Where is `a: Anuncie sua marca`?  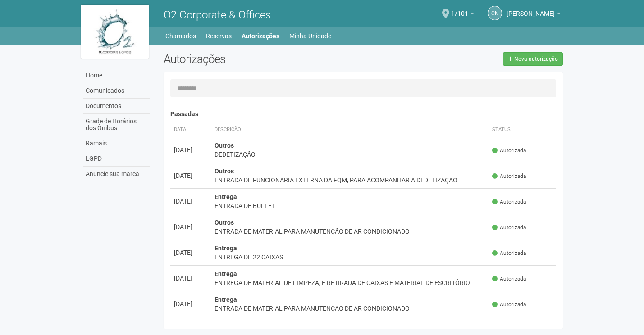 a: Anuncie sua marca is located at coordinates (117, 174).